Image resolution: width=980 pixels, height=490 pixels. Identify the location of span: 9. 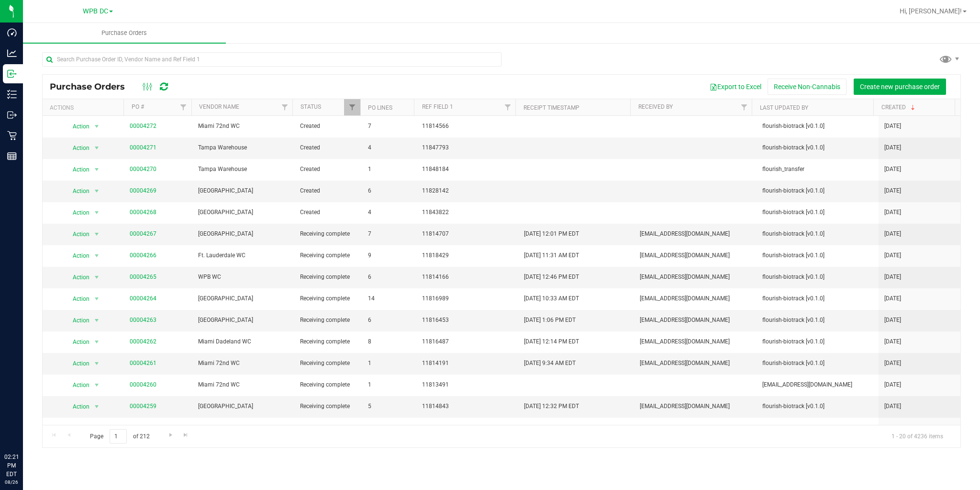
(389, 255).